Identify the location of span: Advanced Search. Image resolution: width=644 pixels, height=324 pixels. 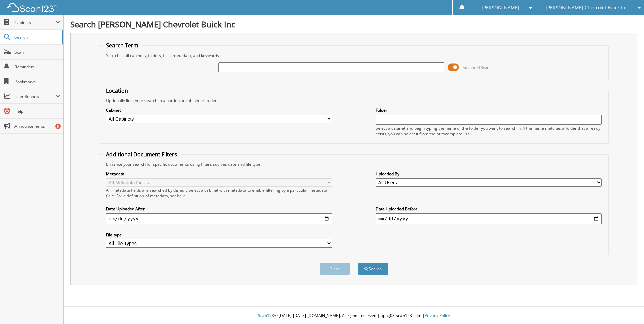
(478, 68).